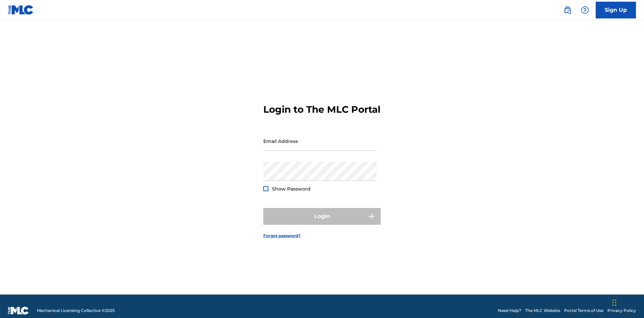  What do you see at coordinates (585, 10) in the screenshot?
I see `div: Help` at bounding box center [585, 10].